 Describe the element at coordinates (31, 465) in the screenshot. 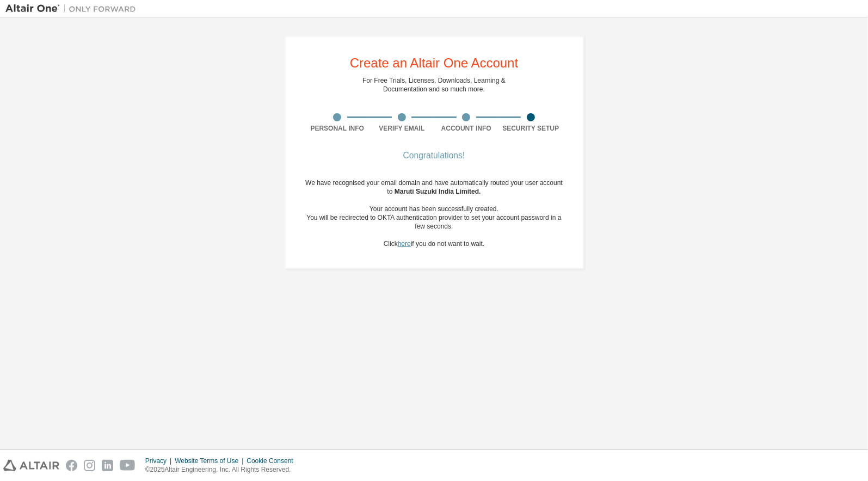

I see `img: altair_logo.svg` at that location.